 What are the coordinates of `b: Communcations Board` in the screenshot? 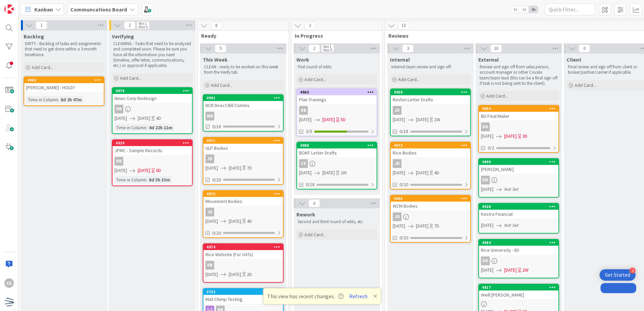 It's located at (98, 10).